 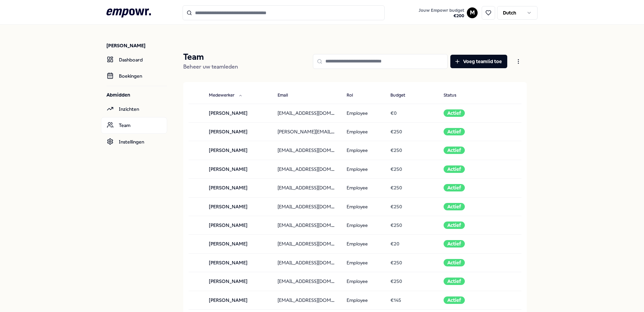 What do you see at coordinates (211, 57) in the screenshot?
I see `p: Team` at bounding box center [211, 57].